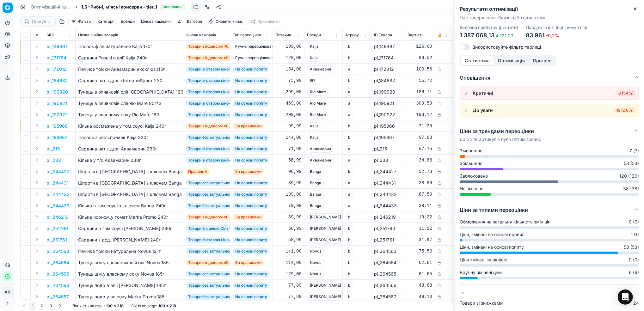  Describe the element at coordinates (58, 217) in the screenshot. I see `button: pl_246219` at that location.